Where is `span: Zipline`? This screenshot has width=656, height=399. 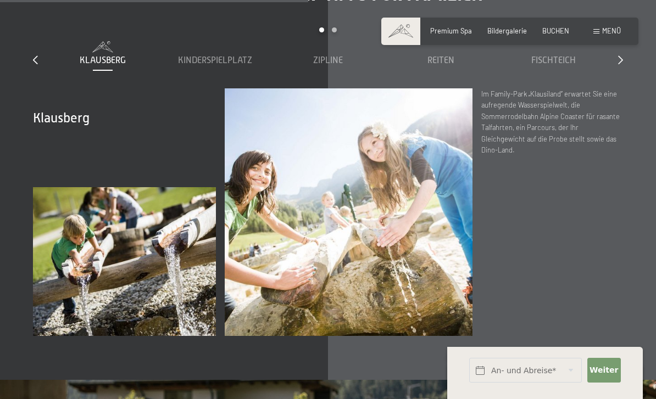 span: Zipline is located at coordinates (328, 60).